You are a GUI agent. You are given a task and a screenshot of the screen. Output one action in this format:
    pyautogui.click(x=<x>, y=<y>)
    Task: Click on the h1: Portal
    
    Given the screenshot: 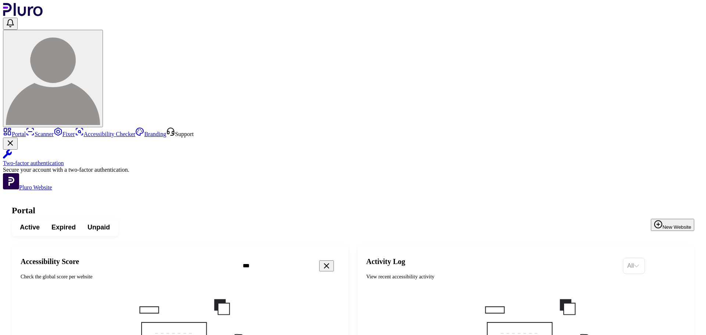 What is the action you would take?
    pyautogui.click(x=353, y=210)
    